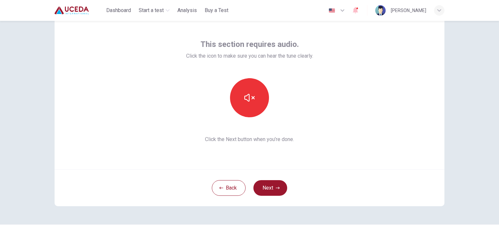  I want to click on button: Back, so click(229, 188).